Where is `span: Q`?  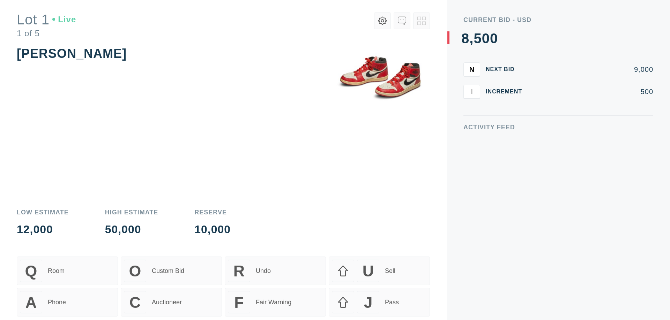
span: Q is located at coordinates (31, 258).